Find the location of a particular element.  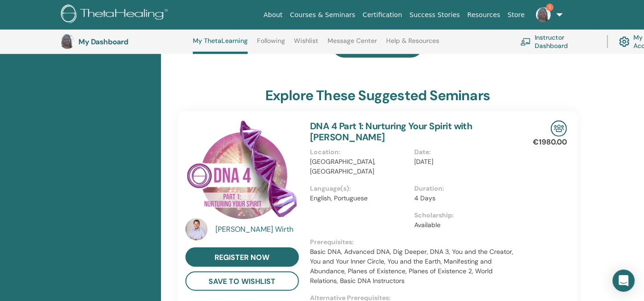

p: English, Portuguese is located at coordinates (360, 198).